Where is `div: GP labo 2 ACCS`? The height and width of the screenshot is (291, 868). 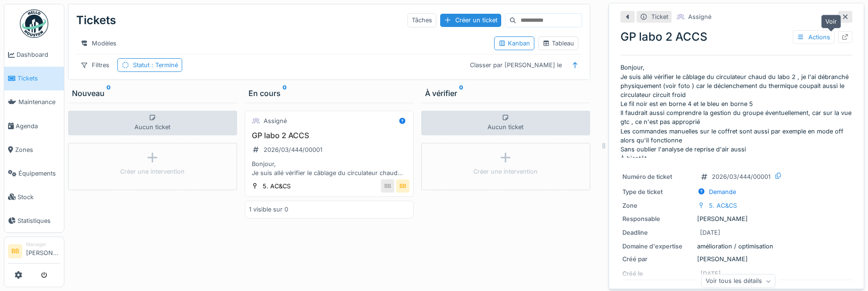 div: GP labo 2 ACCS is located at coordinates (736, 37).